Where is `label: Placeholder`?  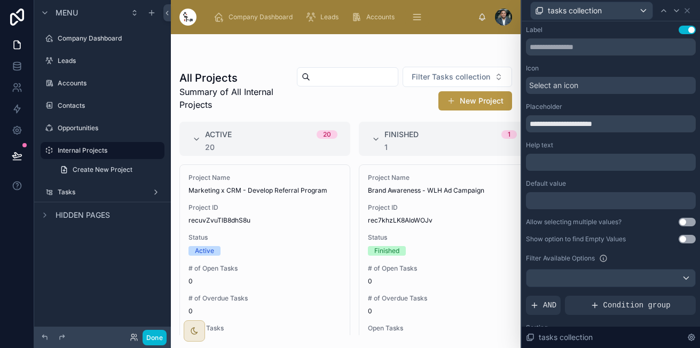 label: Placeholder is located at coordinates (544, 107).